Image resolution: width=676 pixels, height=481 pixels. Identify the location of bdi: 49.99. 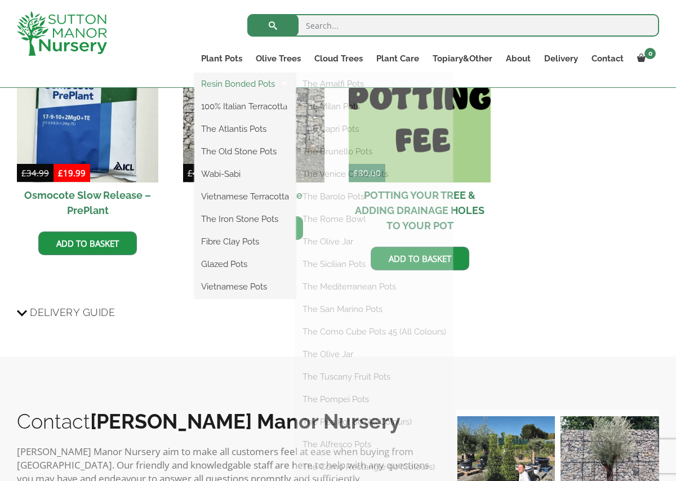
(201, 173).